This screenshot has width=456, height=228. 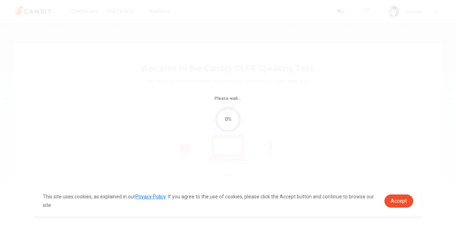 I want to click on span: This site uses cookies, as explained in our . If you agree to the use of cookies, please click th..., so click(x=209, y=201).